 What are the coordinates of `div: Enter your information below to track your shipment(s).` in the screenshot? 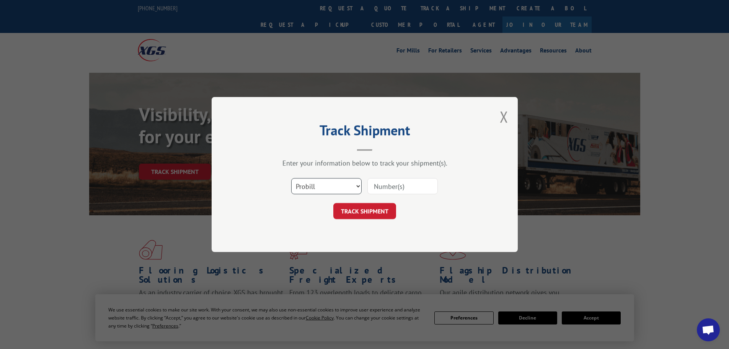 It's located at (365, 163).